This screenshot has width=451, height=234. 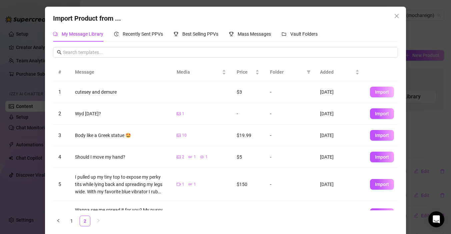 What do you see at coordinates (58, 221) in the screenshot?
I see `li: Previous Page` at bounding box center [58, 221].